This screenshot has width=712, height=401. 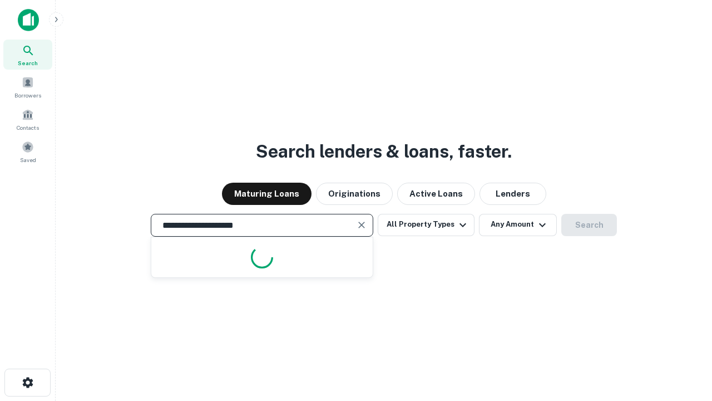 What do you see at coordinates (684, 338) in the screenshot?
I see `div: Chat Widget` at bounding box center [684, 338].